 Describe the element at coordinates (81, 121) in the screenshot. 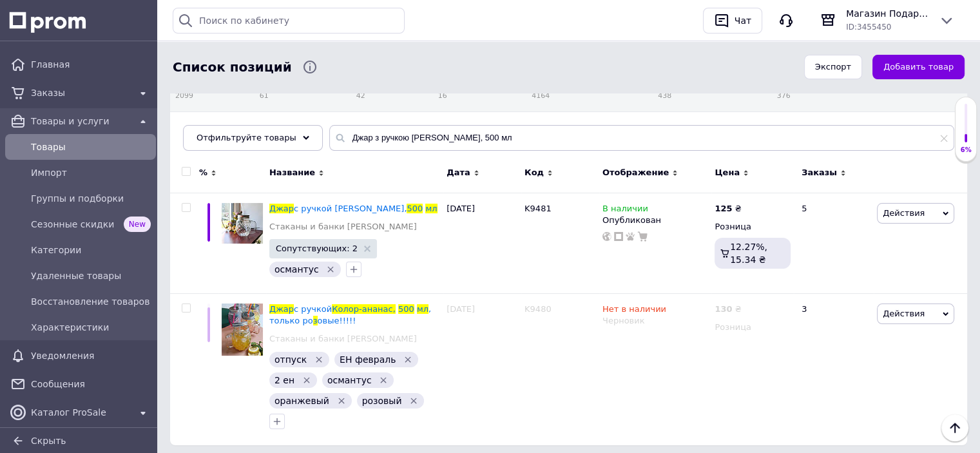

I see `span: Товары и услуги` at that location.